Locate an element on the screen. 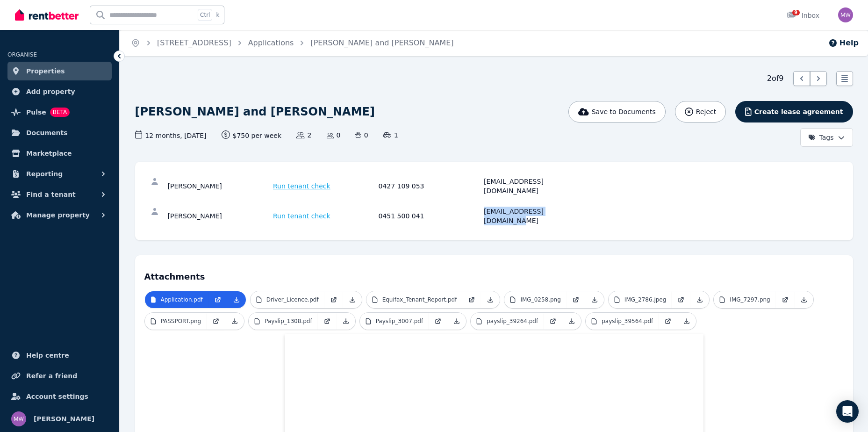 The height and width of the screenshot is (432, 868). img: RentBetter is located at coordinates (47, 15).